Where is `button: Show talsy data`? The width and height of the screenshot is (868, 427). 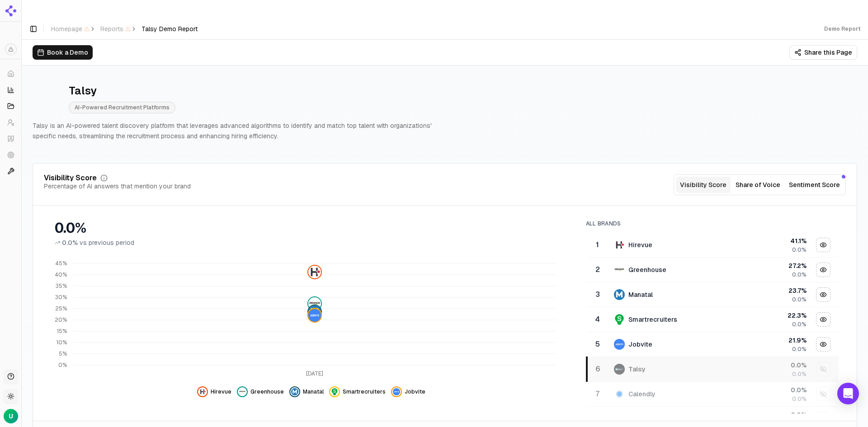
button: Show talsy data is located at coordinates (823, 369).